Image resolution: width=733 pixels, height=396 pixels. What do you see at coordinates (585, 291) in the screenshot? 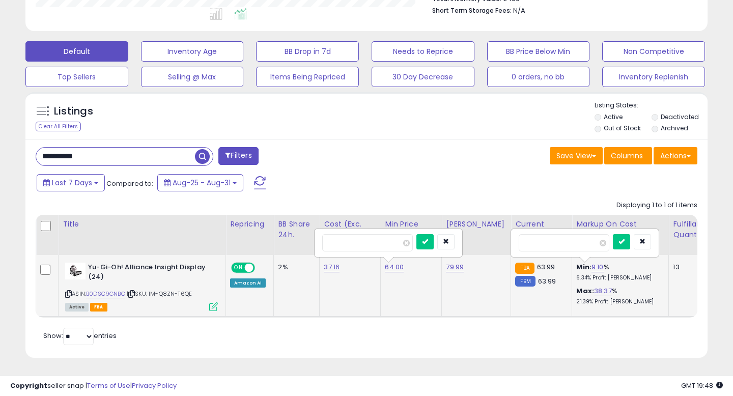
I see `b: Max:` at bounding box center [585, 291].